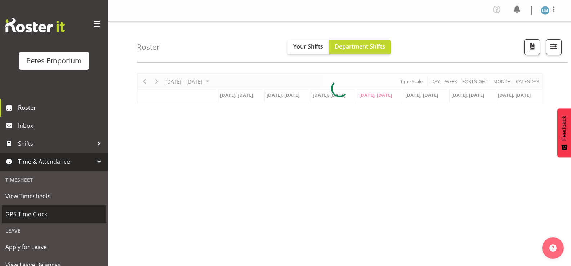  Describe the element at coordinates (308, 46) in the screenshot. I see `span: Your Shifts` at that location.